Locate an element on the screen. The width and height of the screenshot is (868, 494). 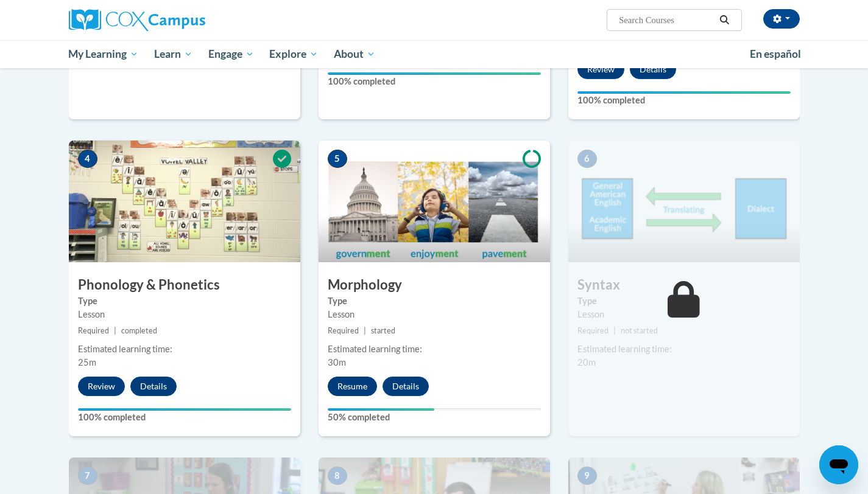
span: 5 is located at coordinates (337, 159).